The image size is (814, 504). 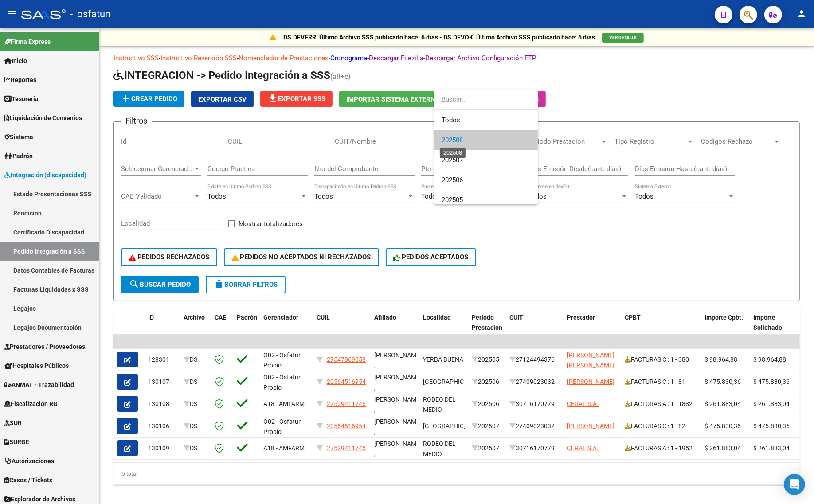 I want to click on input: dropdown search, so click(x=486, y=99).